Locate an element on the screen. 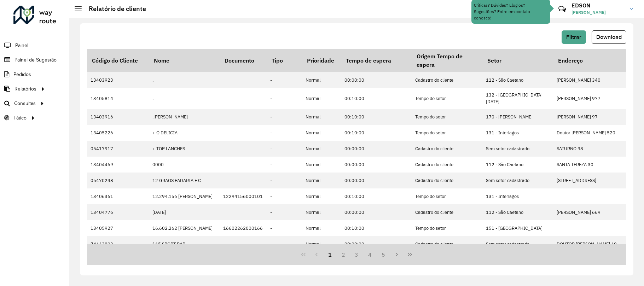  td: SANTA TEREZA 30 is located at coordinates (588, 164).